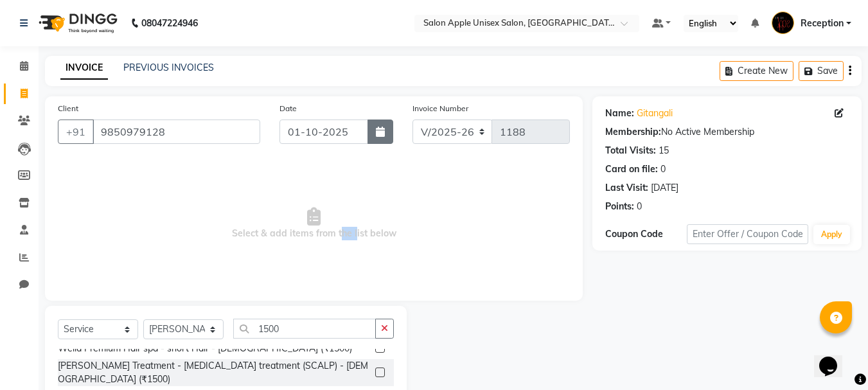  Describe the element at coordinates (620, 113) in the screenshot. I see `div: Name:` at that location.